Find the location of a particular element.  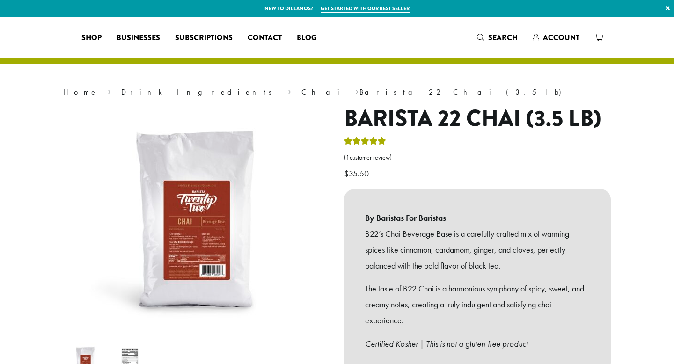

span: Contact is located at coordinates (264, 38).